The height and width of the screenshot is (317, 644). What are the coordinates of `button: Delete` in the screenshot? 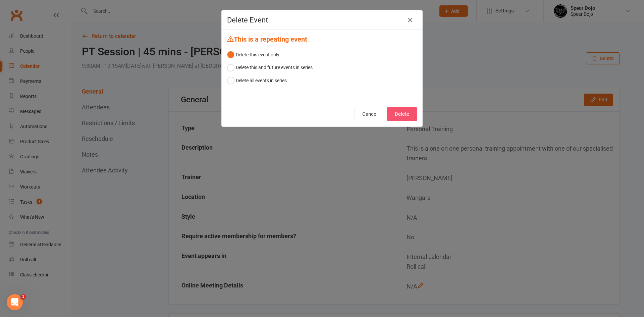 It's located at (402, 114).